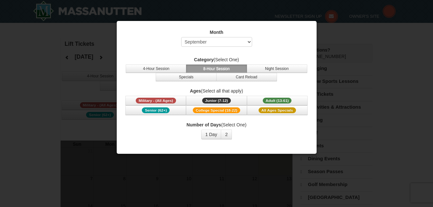 This screenshot has height=207, width=433. Describe the element at coordinates (277, 110) in the screenshot. I see `span: All Ages Specials` at that location.